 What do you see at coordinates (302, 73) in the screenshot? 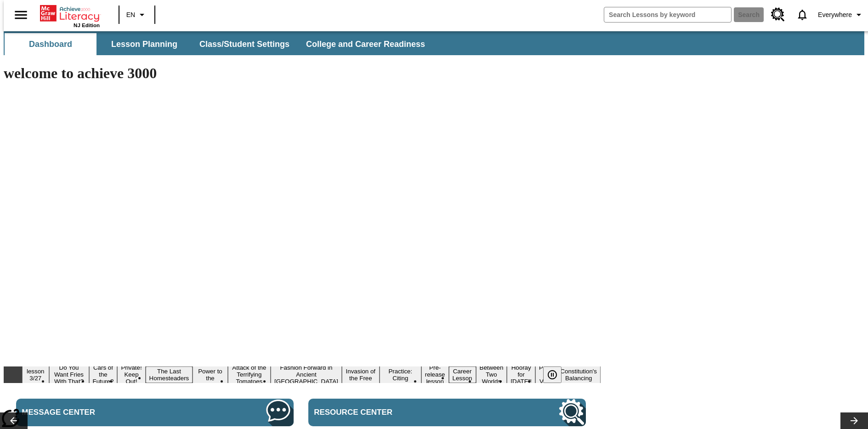
I see `h1: welcome to achieve 3000` at bounding box center [302, 73].